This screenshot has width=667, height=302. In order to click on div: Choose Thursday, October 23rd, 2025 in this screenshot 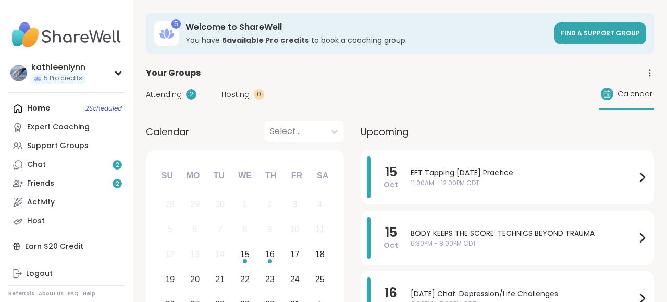, I will do `click(270, 279)`.